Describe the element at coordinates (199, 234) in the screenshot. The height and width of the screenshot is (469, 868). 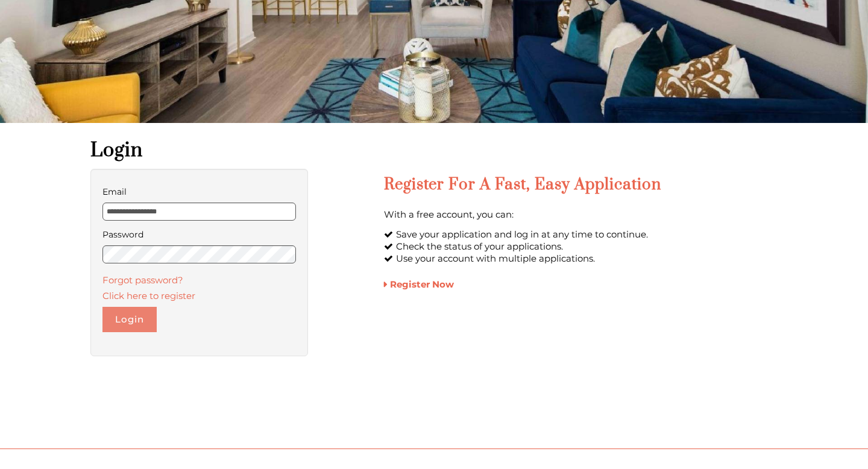
I see `label: Password` at that location.